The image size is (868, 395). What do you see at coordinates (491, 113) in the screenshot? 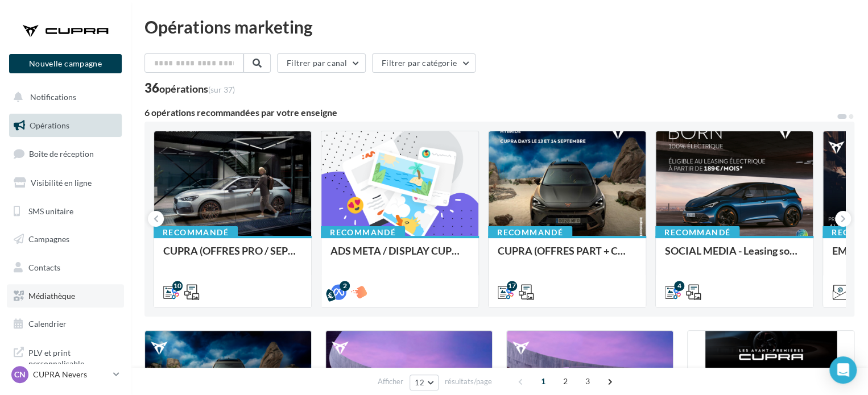
I see `div: 6 opérations recommandées par votre enseigne` at bounding box center [491, 113].